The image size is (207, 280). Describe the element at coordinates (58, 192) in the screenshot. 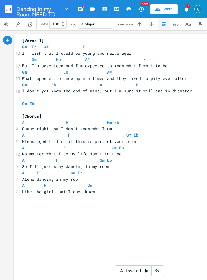

I see `span: Like the girl that I once knew` at that location.